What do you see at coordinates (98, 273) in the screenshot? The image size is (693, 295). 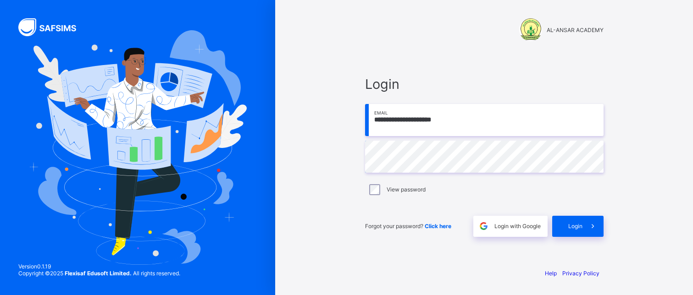 I see `strong: Flexisaf Edusoft Limited.` at bounding box center [98, 273].